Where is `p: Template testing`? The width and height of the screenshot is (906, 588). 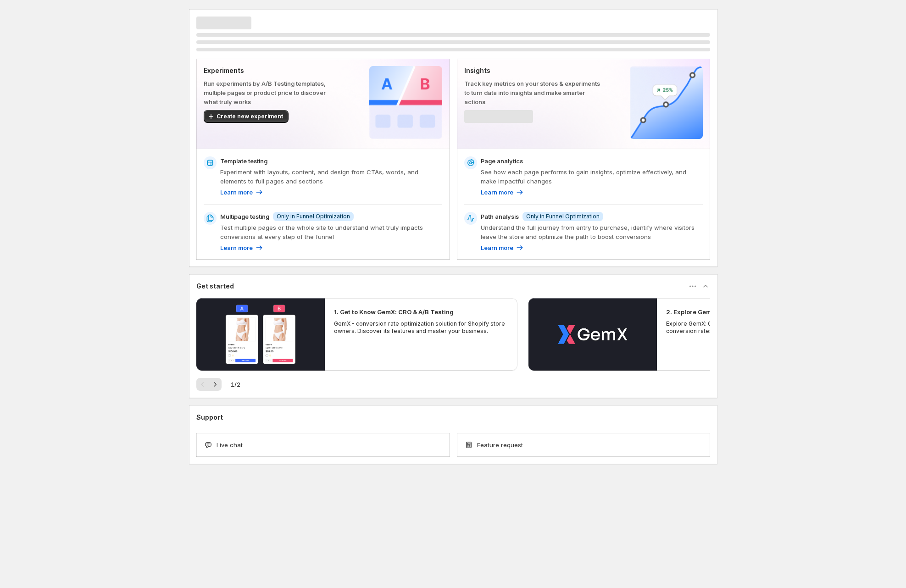
p: Template testing is located at coordinates (244, 161).